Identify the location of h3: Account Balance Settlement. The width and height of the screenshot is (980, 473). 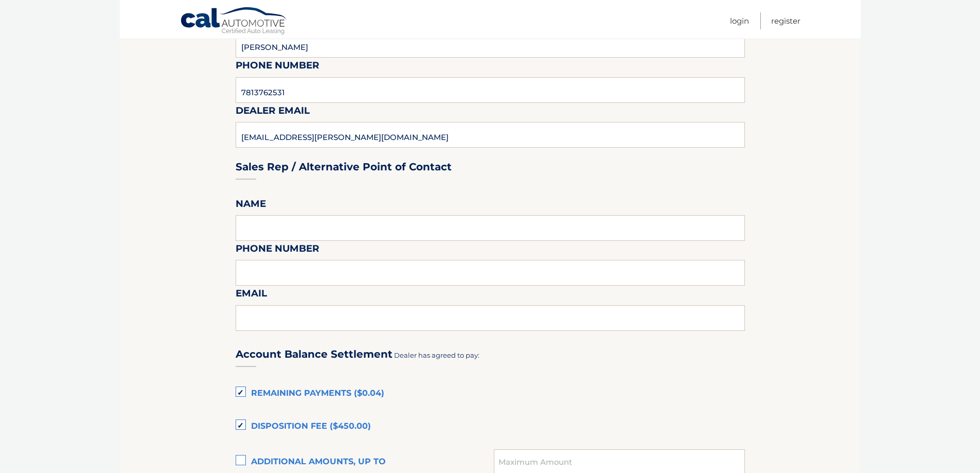
(314, 354).